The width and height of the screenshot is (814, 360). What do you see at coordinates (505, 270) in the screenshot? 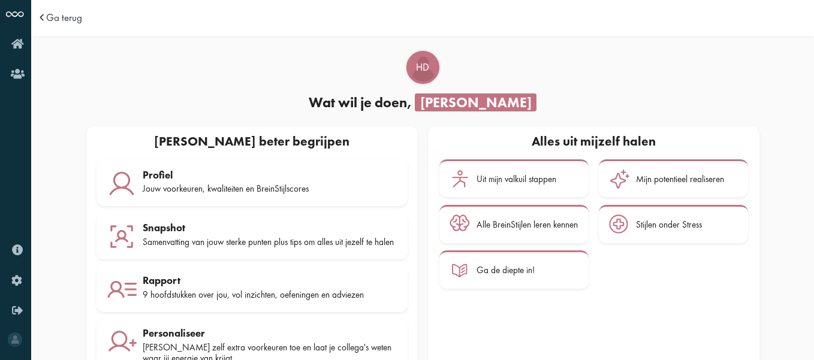
I see `div: Ga de diepte in!` at bounding box center [505, 270].